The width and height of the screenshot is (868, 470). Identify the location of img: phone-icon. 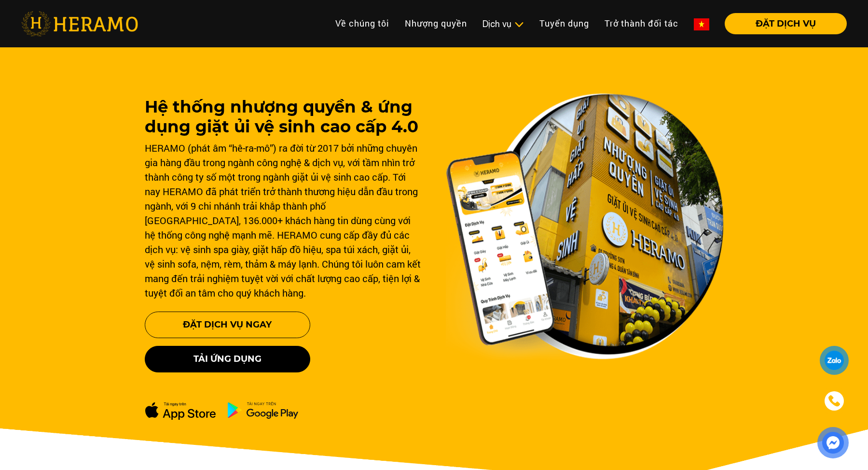
(834, 401).